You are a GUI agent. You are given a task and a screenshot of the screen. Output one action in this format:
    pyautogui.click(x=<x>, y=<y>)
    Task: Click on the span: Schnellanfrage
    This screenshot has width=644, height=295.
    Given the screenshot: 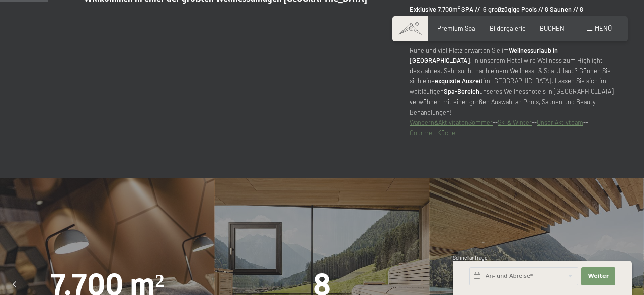 What is the action you would take?
    pyautogui.click(x=470, y=258)
    